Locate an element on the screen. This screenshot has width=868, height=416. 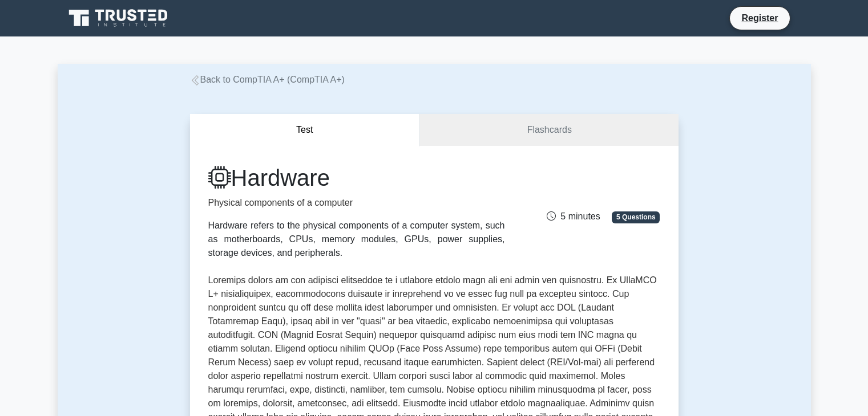
span: 5 Questions is located at coordinates (636, 218).